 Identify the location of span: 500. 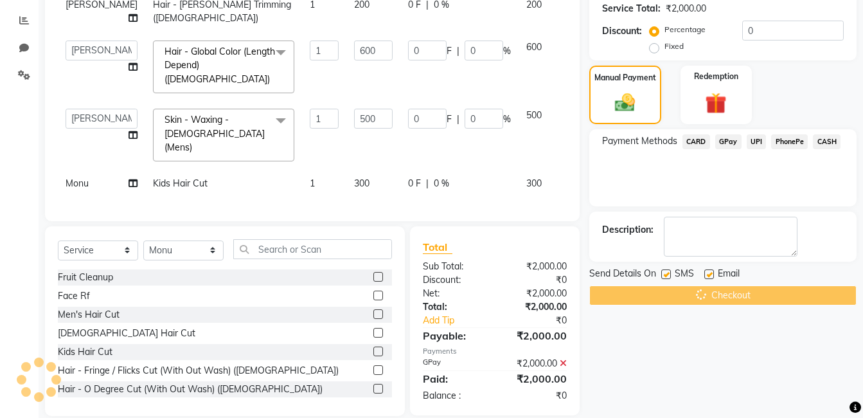
(534, 115).